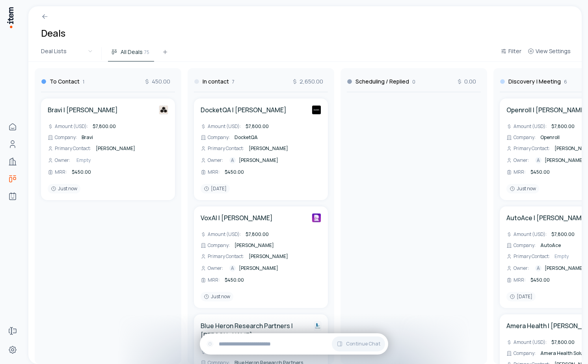 This screenshot has width=588, height=364. Describe the element at coordinates (566, 82) in the screenshot. I see `span: 6` at that location.